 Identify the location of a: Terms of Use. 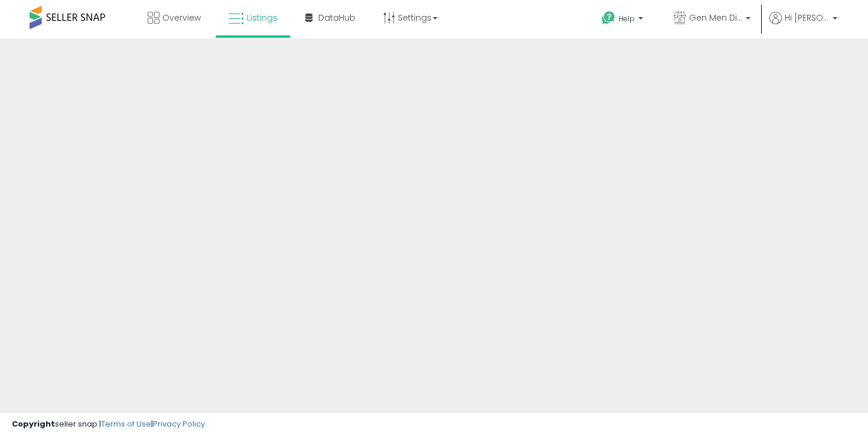
(125, 423).